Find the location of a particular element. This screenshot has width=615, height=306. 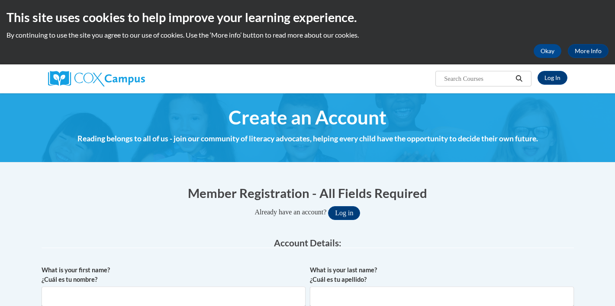

button: Search is located at coordinates (519, 79).